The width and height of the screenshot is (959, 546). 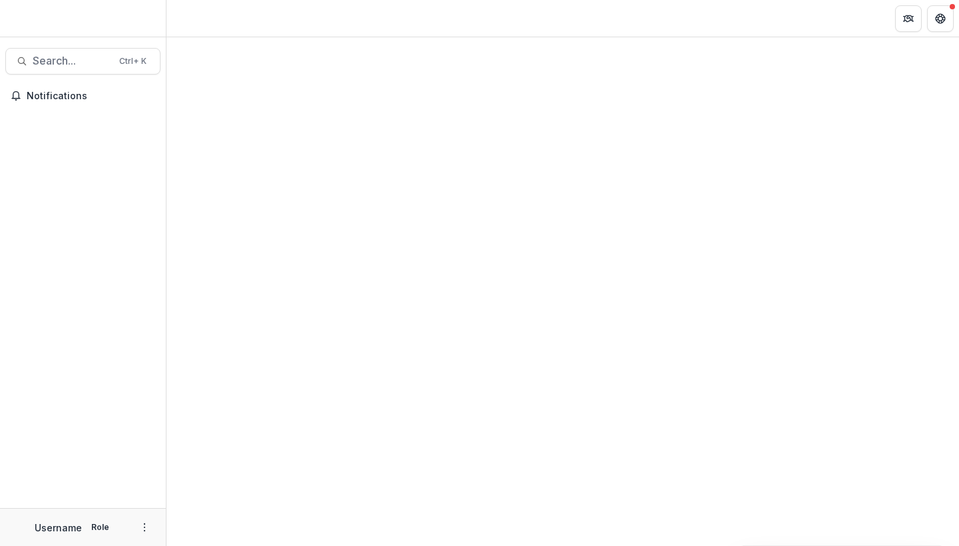 What do you see at coordinates (100, 527) in the screenshot?
I see `p: Role` at bounding box center [100, 527].